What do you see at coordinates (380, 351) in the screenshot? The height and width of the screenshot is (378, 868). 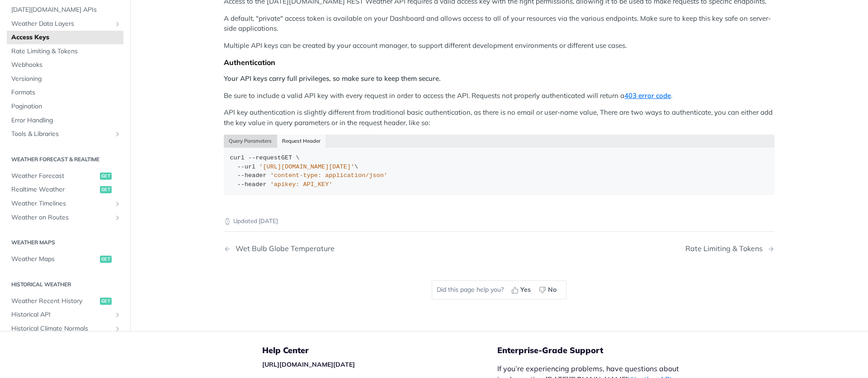 I see `h5: Help Center` at bounding box center [380, 351].